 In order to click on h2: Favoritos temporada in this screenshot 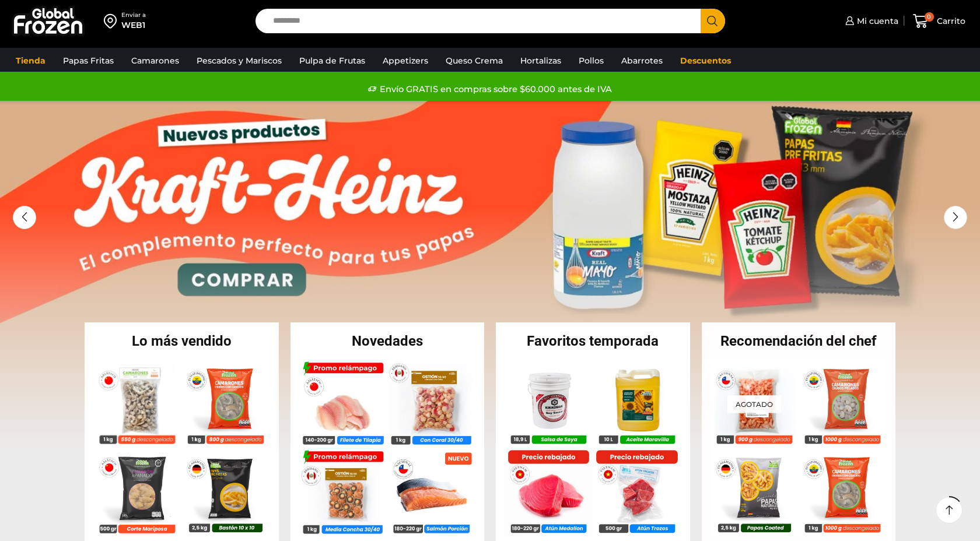, I will do `click(592, 341)`.